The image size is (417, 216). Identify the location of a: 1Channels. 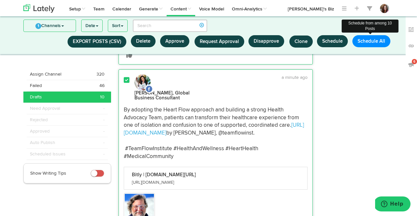
(50, 26).